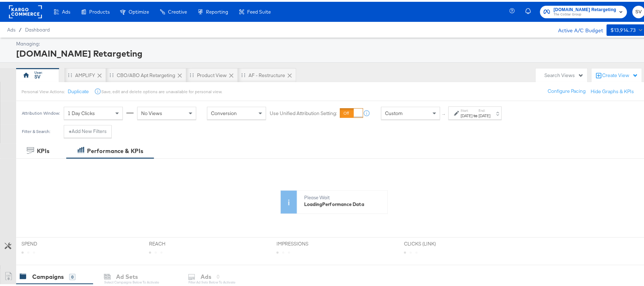 This screenshot has height=286, width=644. What do you see at coordinates (48, 275) in the screenshot?
I see `div: Campaigns` at bounding box center [48, 275].